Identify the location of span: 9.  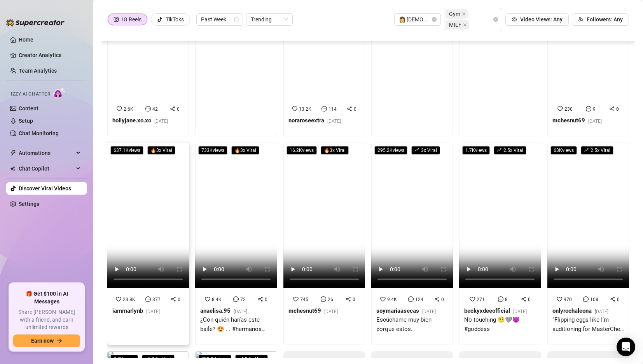
(594, 109).